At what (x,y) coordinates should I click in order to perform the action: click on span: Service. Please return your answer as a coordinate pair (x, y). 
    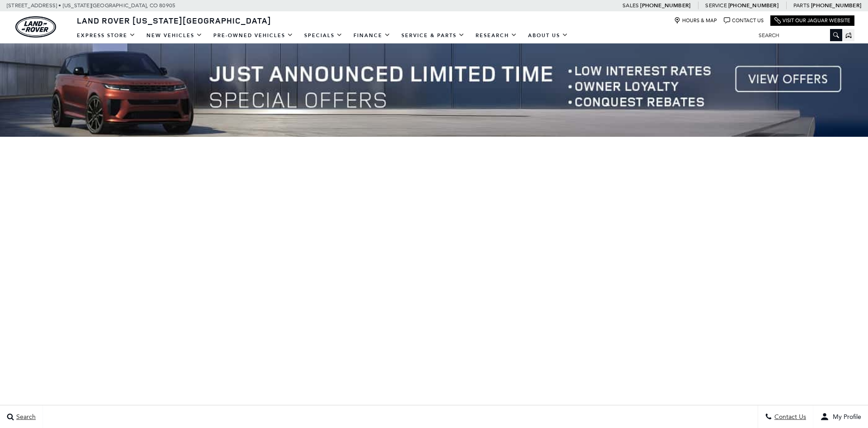
    Looking at the image, I should click on (716, 6).